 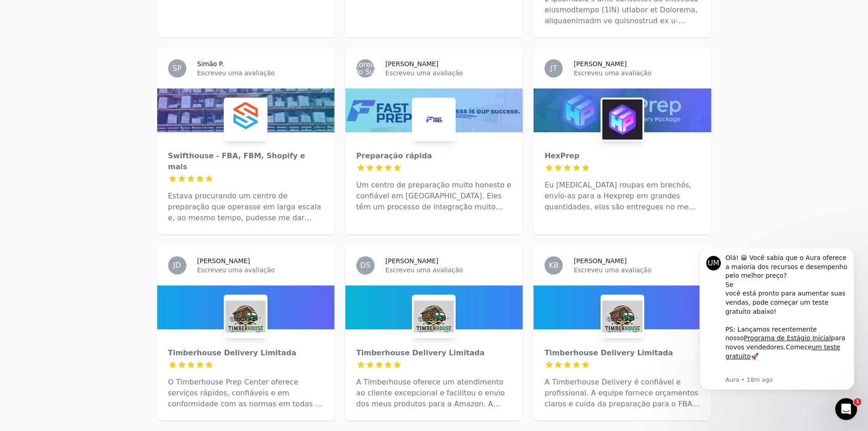 What do you see at coordinates (97, 103) in the screenshot?
I see `font: um teste gratuito` at bounding box center [97, 103].